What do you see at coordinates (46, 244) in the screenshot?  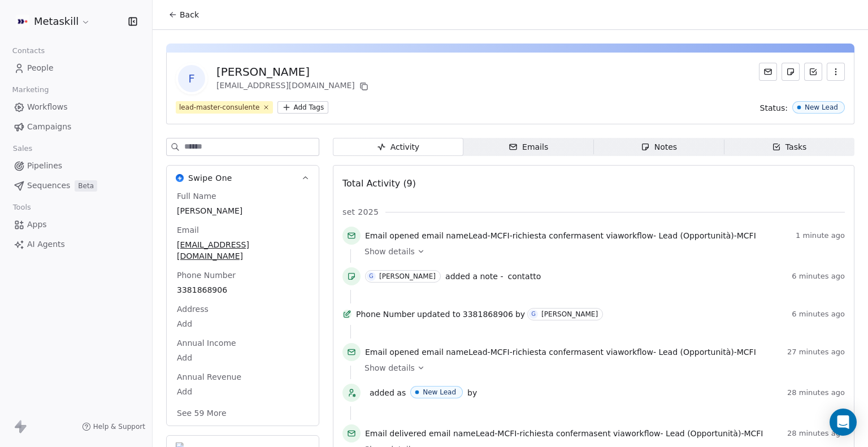 I see `span: AI Agents` at bounding box center [46, 244].